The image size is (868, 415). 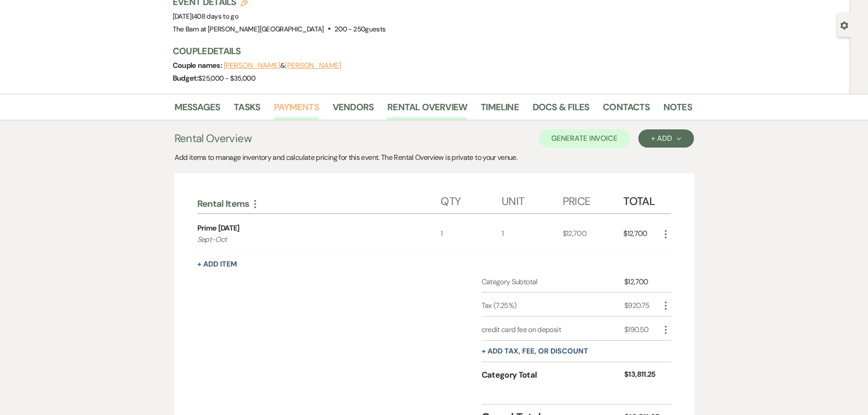 I want to click on span: 200 - 250 guests, so click(x=360, y=29).